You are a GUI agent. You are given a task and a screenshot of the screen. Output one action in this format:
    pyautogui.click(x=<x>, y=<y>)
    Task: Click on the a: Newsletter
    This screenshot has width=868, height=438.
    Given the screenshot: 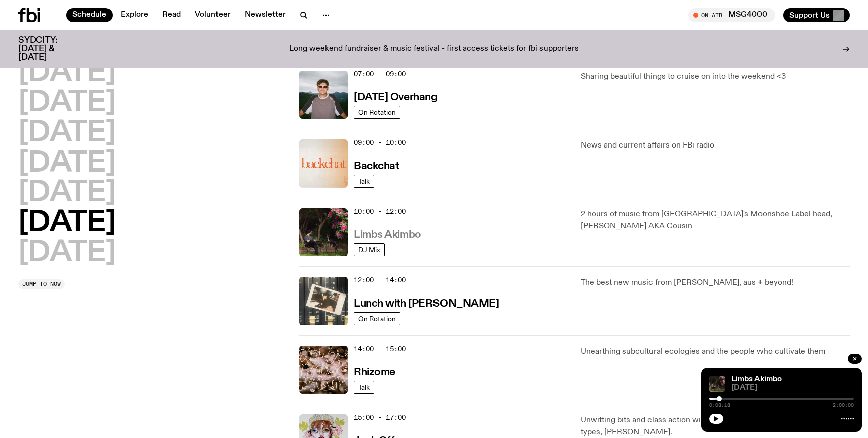 What is the action you would take?
    pyautogui.click(x=265, y=15)
    